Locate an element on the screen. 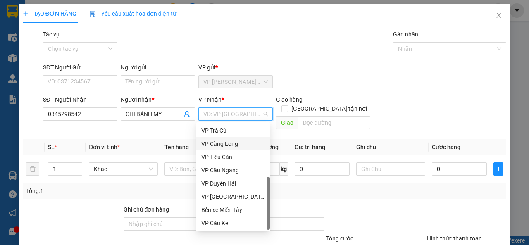 This screenshot has width=529, height=245. div: VP Duyên Hải is located at coordinates (233, 183).